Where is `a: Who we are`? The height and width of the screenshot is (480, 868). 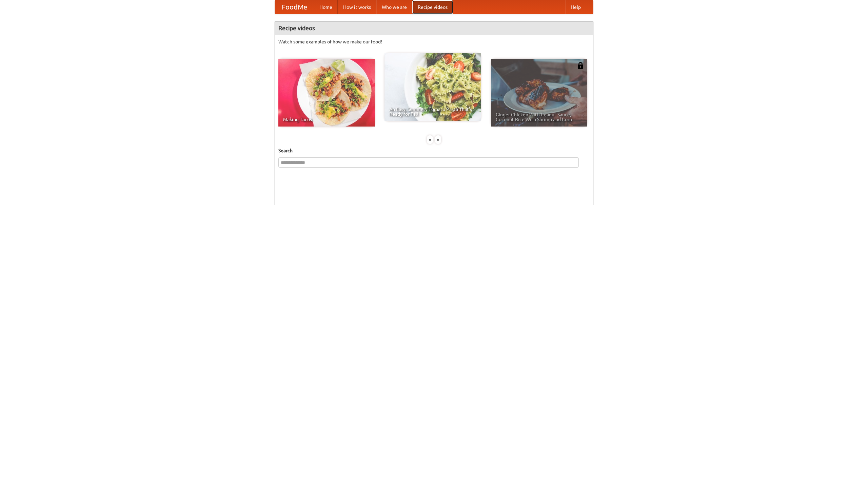
a: Who we are is located at coordinates (394, 7).